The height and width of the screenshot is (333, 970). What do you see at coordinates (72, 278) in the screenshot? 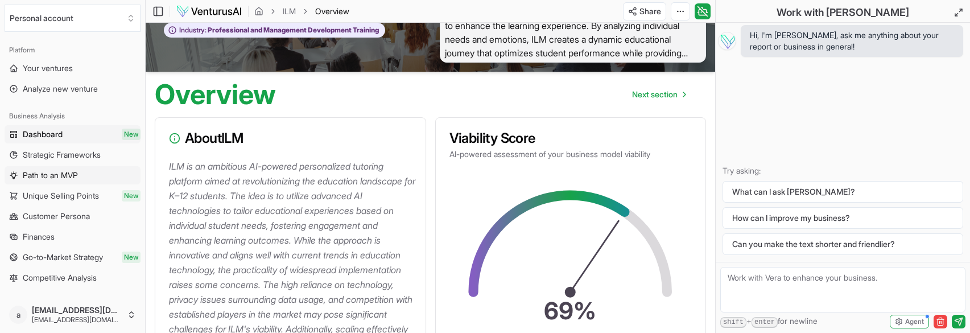
I see `a: Competitive Analysis` at bounding box center [72, 278].